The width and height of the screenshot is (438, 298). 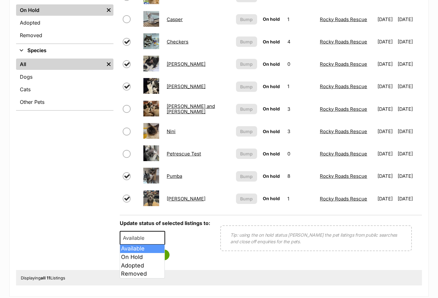 What do you see at coordinates (45, 278) in the screenshot?
I see `strong: all 11` at bounding box center [45, 278].